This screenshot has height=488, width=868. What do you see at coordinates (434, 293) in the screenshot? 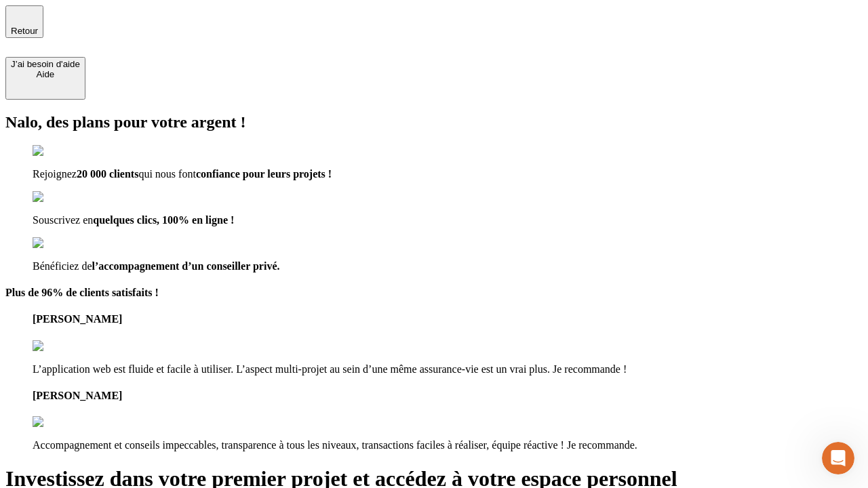
I see `h4: Plus de 96% de clients satisfaits !` at bounding box center [434, 293].